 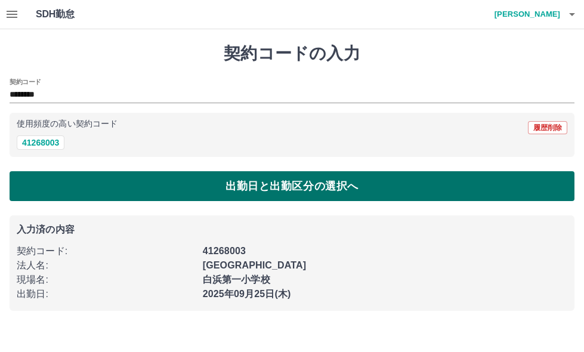 I want to click on h2: 契約コード, so click(x=25, y=82).